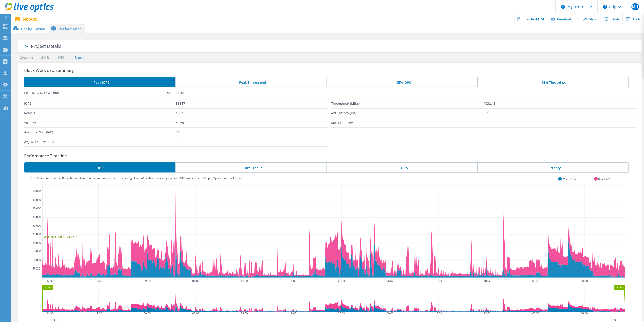 This screenshot has height=322, width=644. Describe the element at coordinates (36, 235) in the screenshot. I see `text: 25,000` at that location.